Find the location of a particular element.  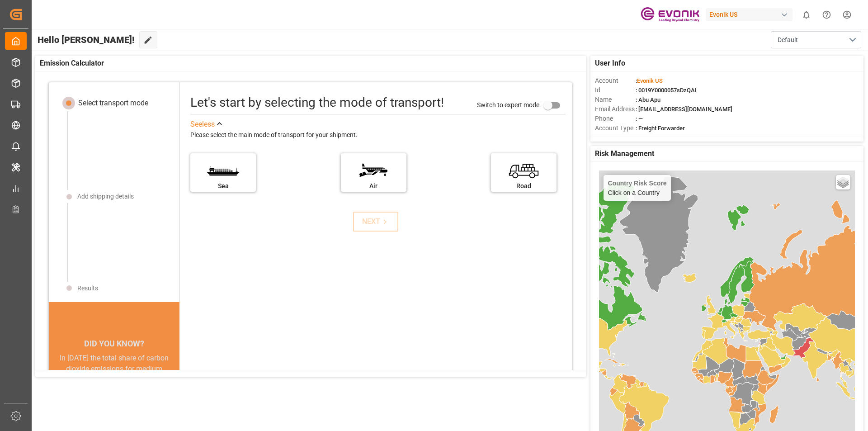

span: User Info is located at coordinates (610, 63).